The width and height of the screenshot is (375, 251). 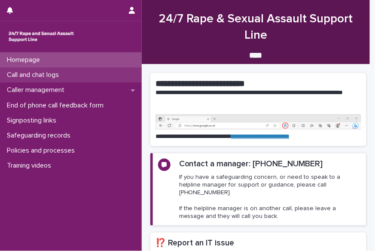 What do you see at coordinates (25, 60) in the screenshot?
I see `p: Homepage` at bounding box center [25, 60].